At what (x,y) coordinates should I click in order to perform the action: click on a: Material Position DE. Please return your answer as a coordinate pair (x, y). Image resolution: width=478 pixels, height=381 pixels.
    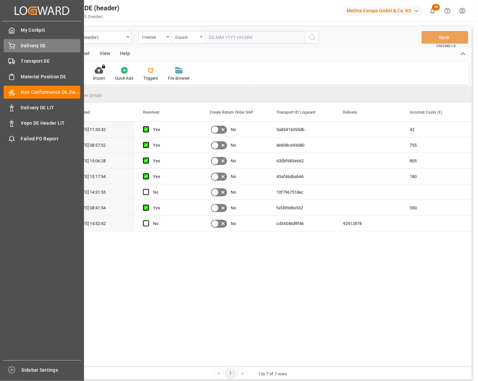
    Looking at the image, I should click on (42, 76).